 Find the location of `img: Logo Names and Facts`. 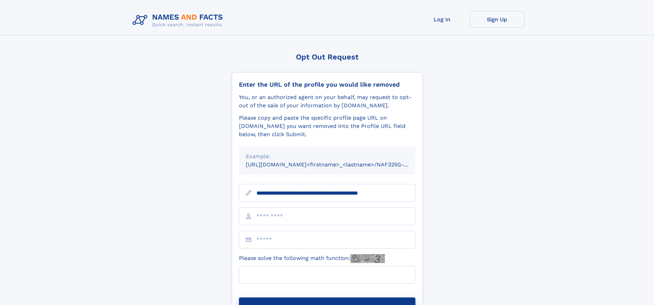

img: Logo Names and Facts is located at coordinates (179, 20).